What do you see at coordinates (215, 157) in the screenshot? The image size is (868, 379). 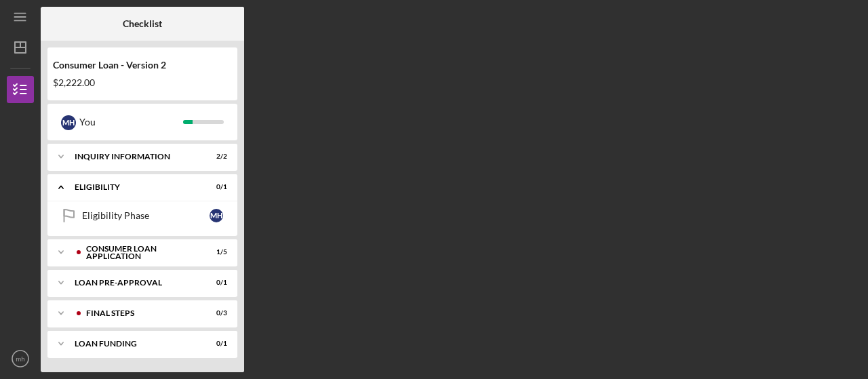 I see `div: 2 / 2` at bounding box center [215, 157].